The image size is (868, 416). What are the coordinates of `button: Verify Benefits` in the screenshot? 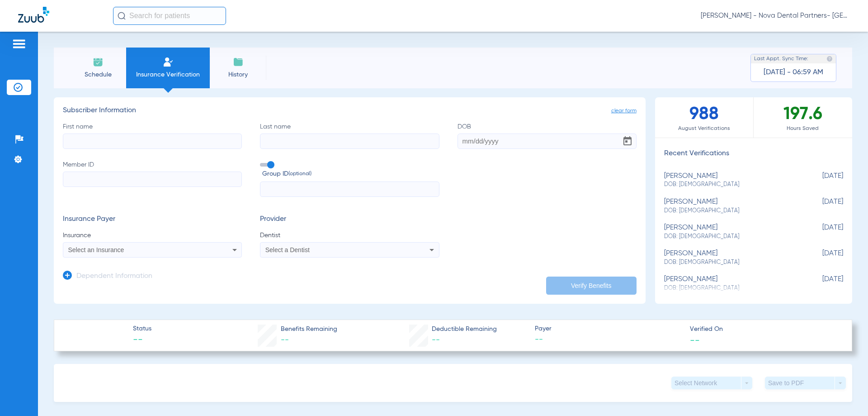 It's located at (592, 285).